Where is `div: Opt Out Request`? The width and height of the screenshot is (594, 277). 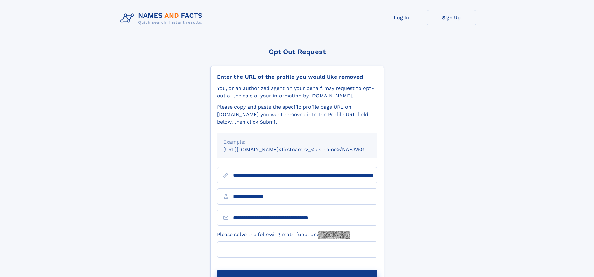 div: Opt Out Request is located at coordinates (297, 51).